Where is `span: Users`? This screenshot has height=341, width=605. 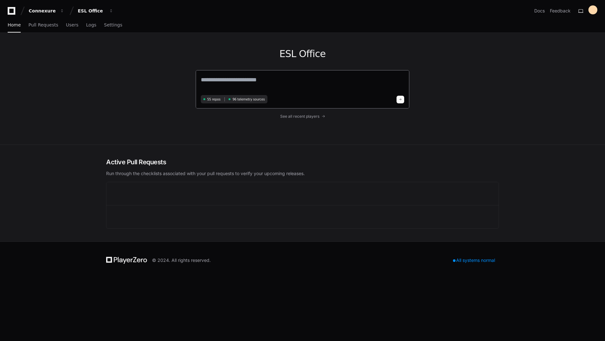 span: Users is located at coordinates (72, 25).